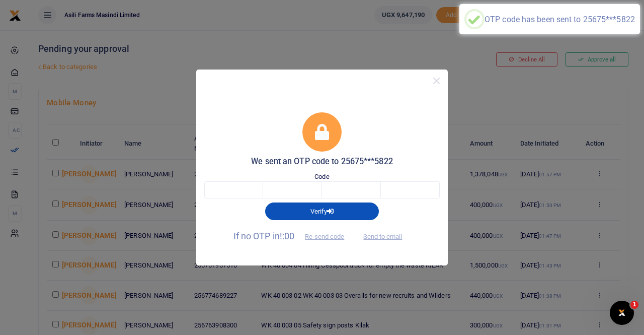 The image size is (644, 335). Describe the element at coordinates (287, 236) in the screenshot. I see `span: !:00` at that location.